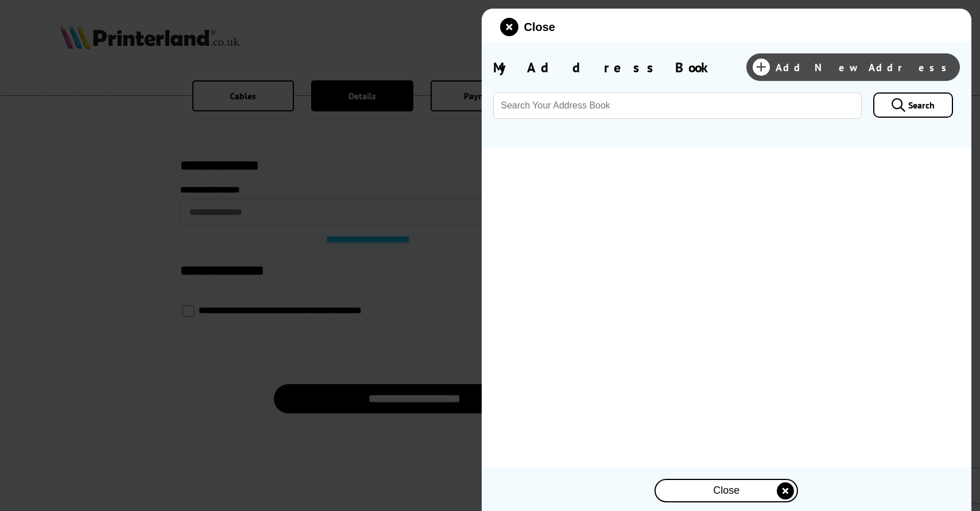  Describe the element at coordinates (865, 67) in the screenshot. I see `span: Add New Address` at that location.